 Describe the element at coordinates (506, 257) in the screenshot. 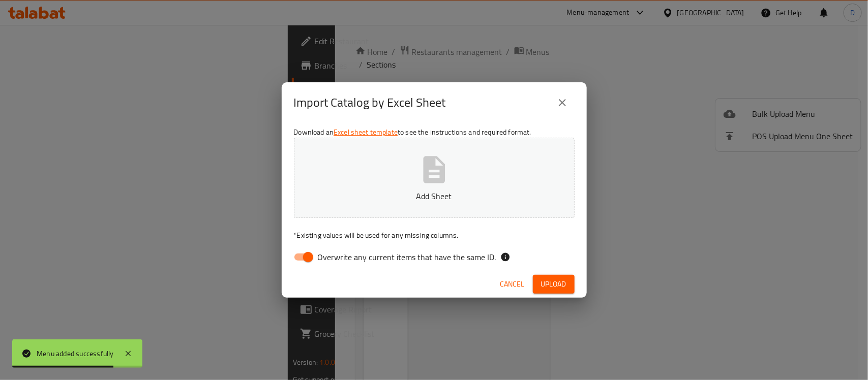

I see `svg: If the overwrite option isn't selected, then the items that match an existing ID will be ignored ...` at that location.